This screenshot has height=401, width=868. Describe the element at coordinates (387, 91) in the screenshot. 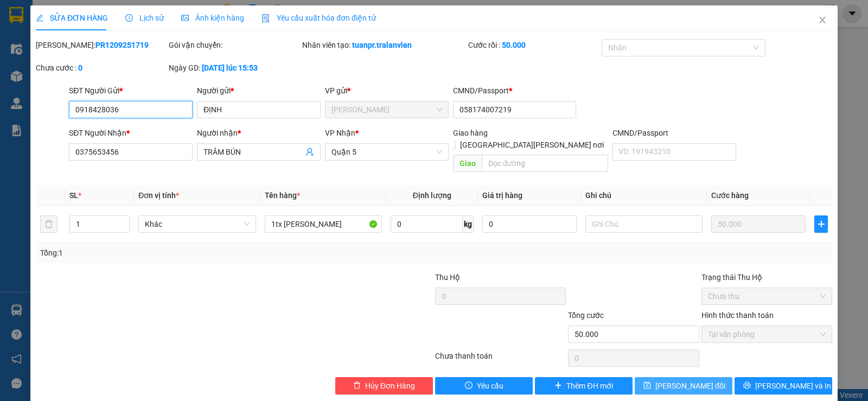

I see `div: VP gửi` at that location.